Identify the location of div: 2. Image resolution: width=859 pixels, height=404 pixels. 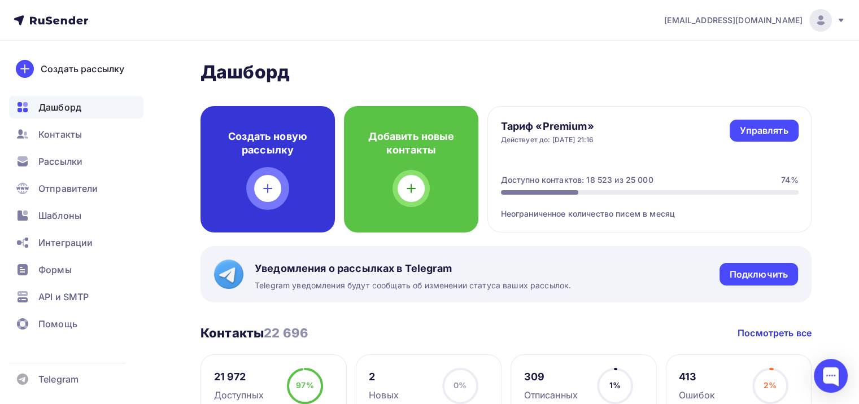
(384, 377).